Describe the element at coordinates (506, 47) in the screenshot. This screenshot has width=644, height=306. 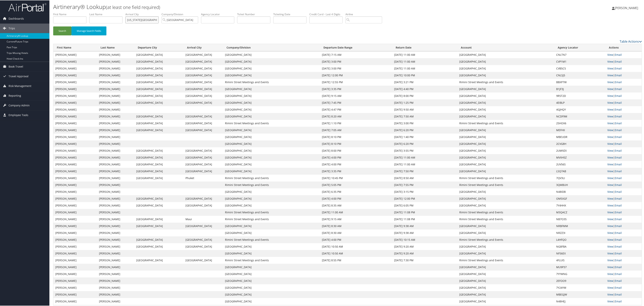
I see `th: Account: activate to sort column ascending` at that location.